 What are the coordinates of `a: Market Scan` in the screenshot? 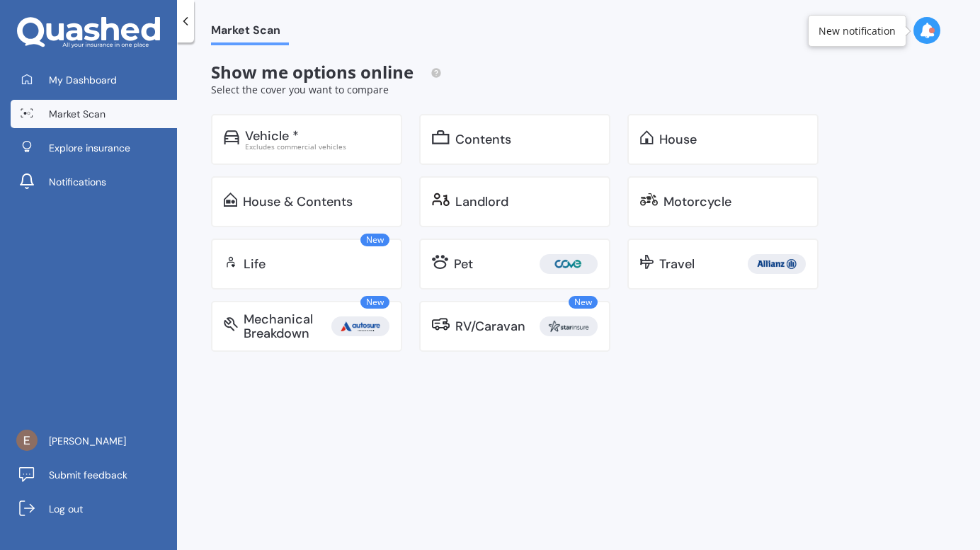 It's located at (94, 114).